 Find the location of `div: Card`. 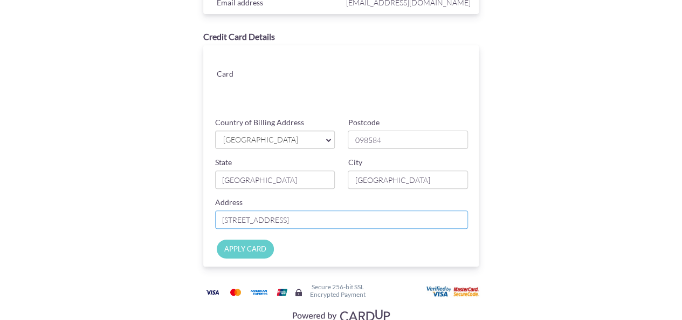

div: Card is located at coordinates (242, 75).